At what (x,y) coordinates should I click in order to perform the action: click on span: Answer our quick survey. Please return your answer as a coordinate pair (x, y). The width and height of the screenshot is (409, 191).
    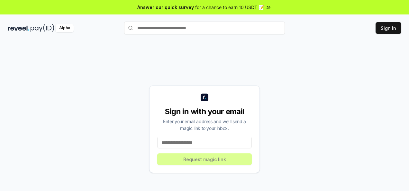
    Looking at the image, I should click on (166, 7).